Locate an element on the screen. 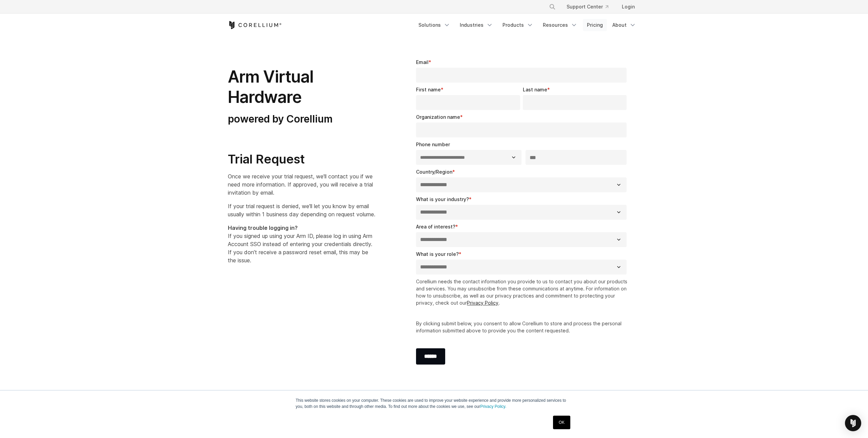 Image resolution: width=868 pixels, height=438 pixels. a: Support Center is located at coordinates (587, 7).